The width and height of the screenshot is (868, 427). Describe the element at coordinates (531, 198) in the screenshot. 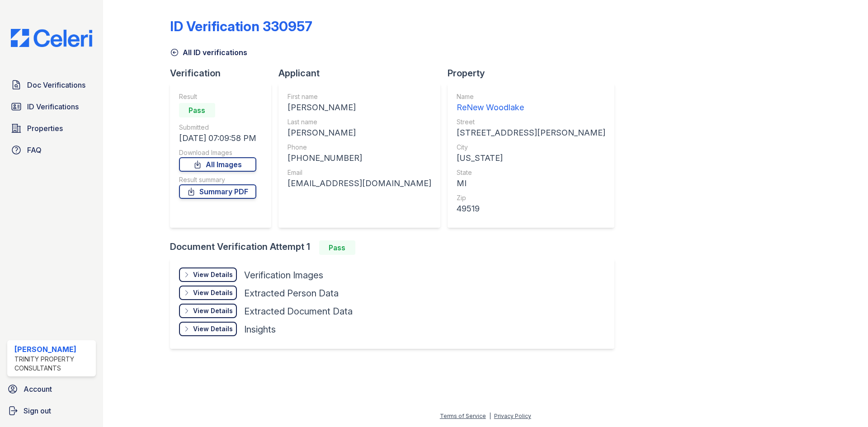

I see `div: Zip` at that location.